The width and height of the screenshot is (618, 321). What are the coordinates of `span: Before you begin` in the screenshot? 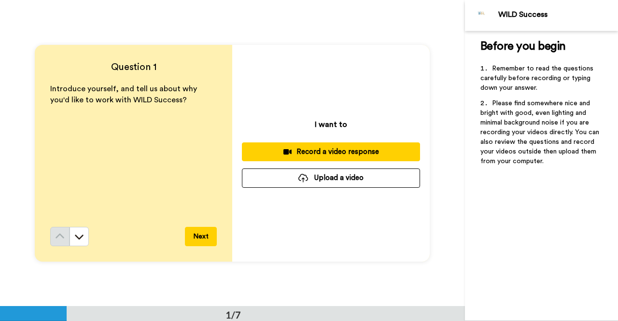 It's located at (523, 46).